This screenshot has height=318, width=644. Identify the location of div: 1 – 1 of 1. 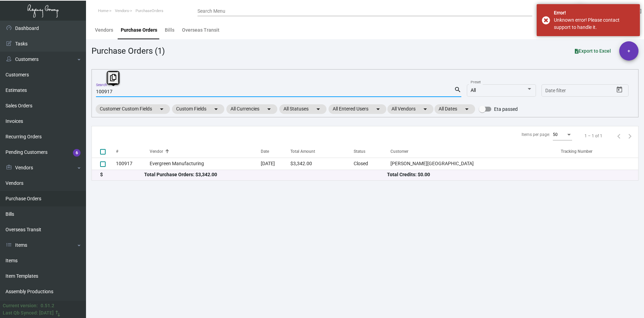
(593, 136).